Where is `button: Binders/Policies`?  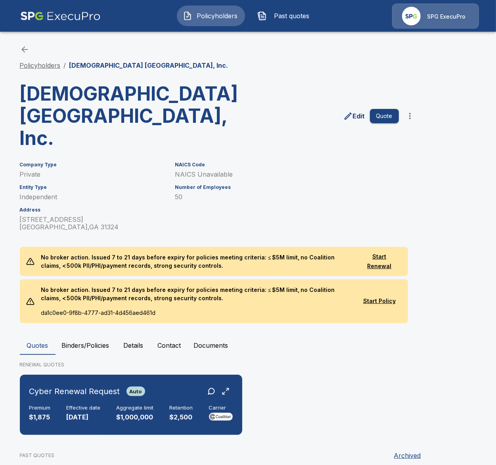
button: Binders/Policies is located at coordinates (86, 345).